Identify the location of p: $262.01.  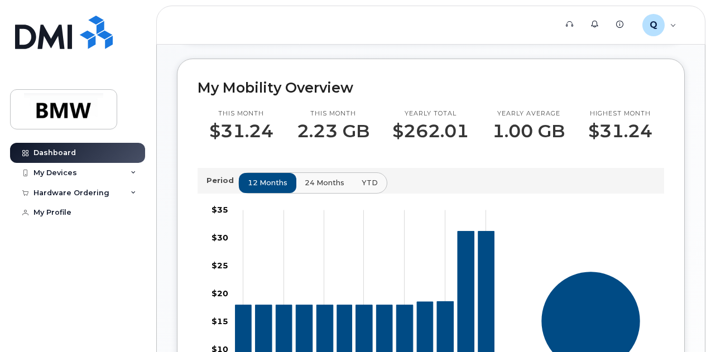
(430, 131).